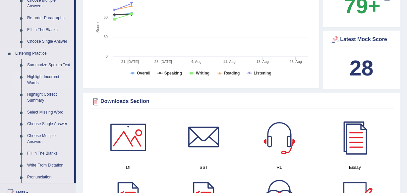 The height and width of the screenshot is (193, 407). Describe the element at coordinates (263, 73) in the screenshot. I see `tspan: Listening` at that location.